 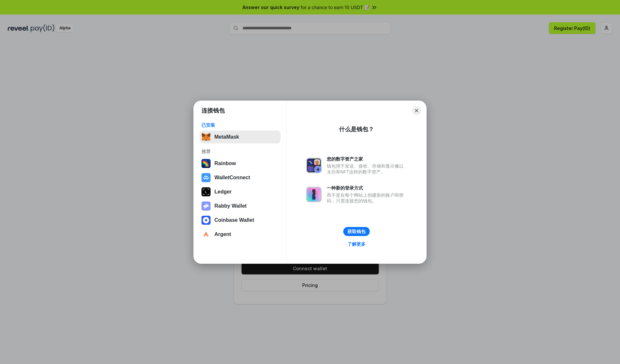 I want to click on div: 钱包用于发送、接收、存储和显示像以太坊和NFT这样的数字资产。, so click(x=367, y=169).